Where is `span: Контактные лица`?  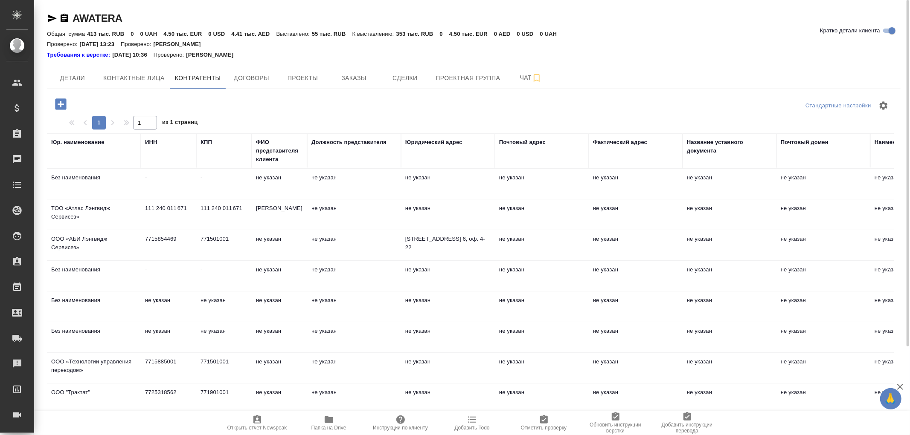 span: Контактные лица is located at coordinates (134, 78).